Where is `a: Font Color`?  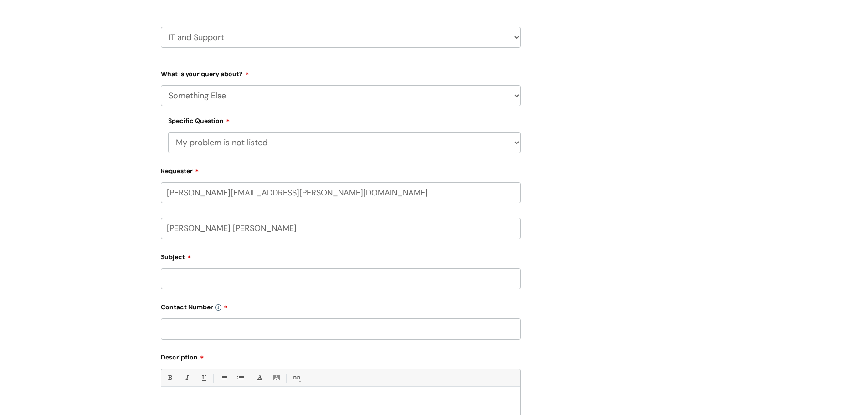 a: Font Color is located at coordinates (259, 377).